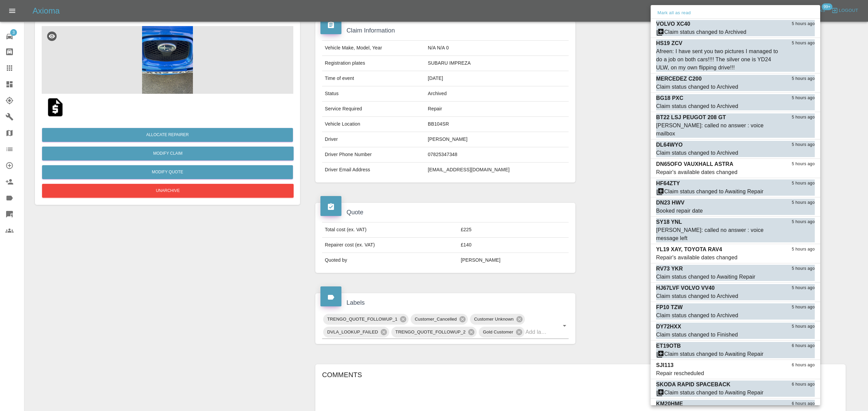  What do you see at coordinates (669, 307) in the screenshot?
I see `p: FP10 TZW` at bounding box center [669, 307].